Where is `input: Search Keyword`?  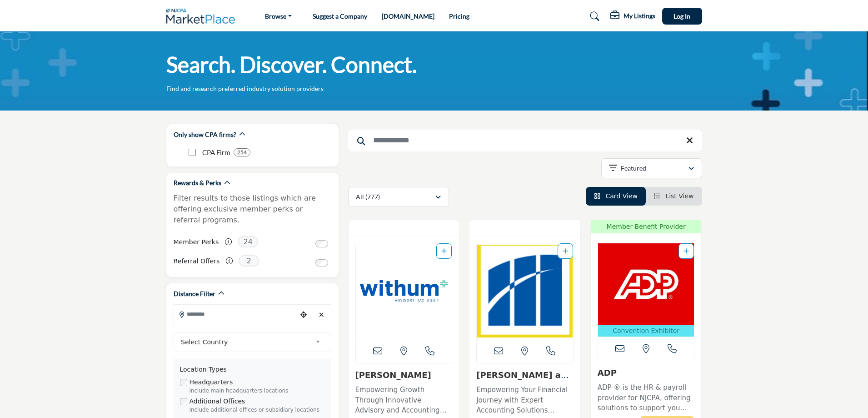 input: Search Keyword is located at coordinates (525, 140).